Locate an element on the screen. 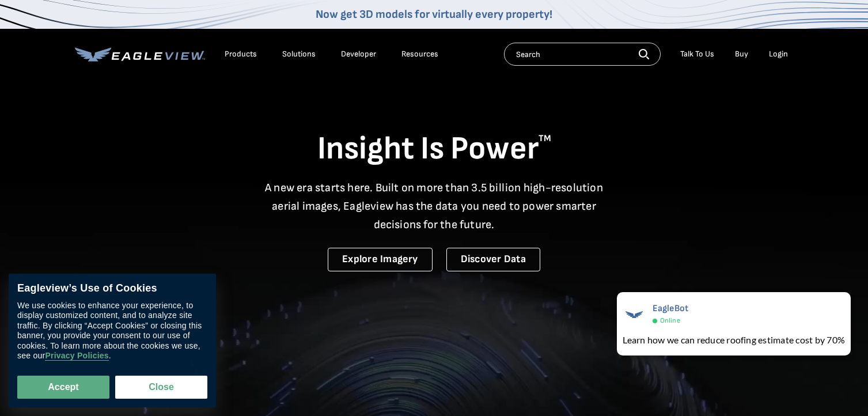  a: Now get 3D models for virtually every property! is located at coordinates (434, 15).